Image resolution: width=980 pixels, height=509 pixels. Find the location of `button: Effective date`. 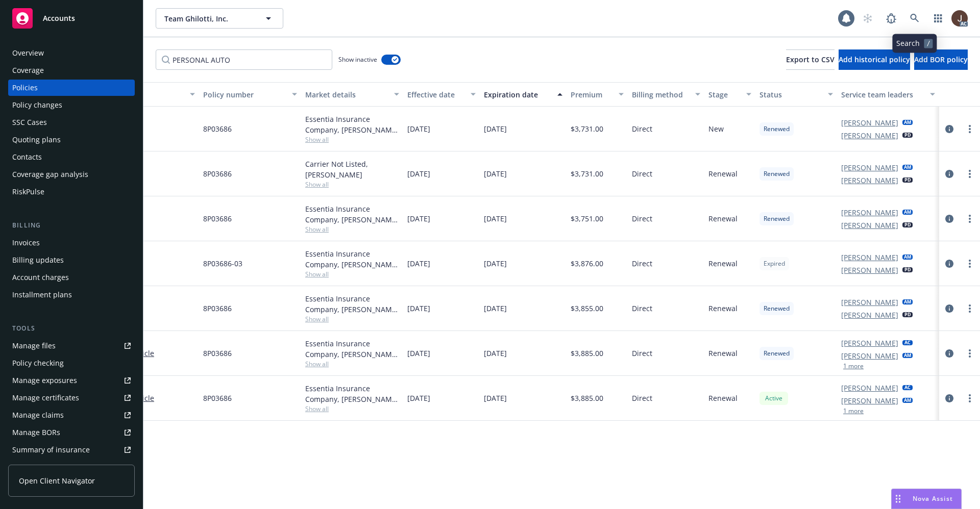

button: Effective date is located at coordinates (441, 94).